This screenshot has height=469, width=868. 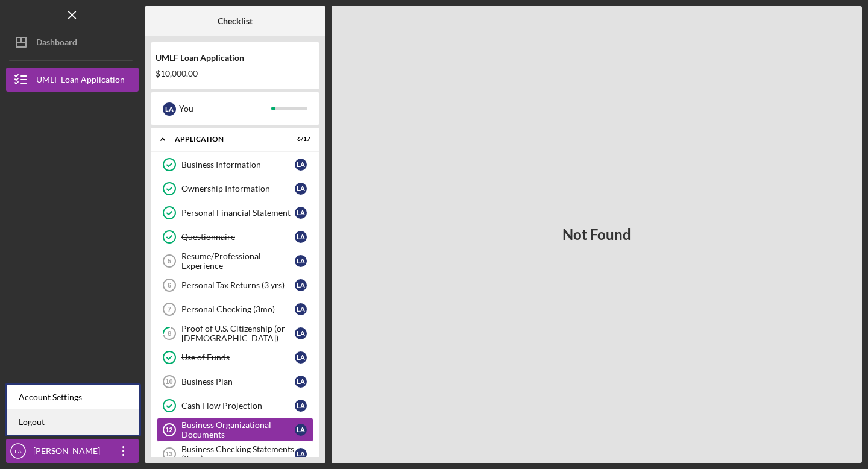 What do you see at coordinates (170, 261) in the screenshot?
I see `tspan: 5` at bounding box center [170, 261].